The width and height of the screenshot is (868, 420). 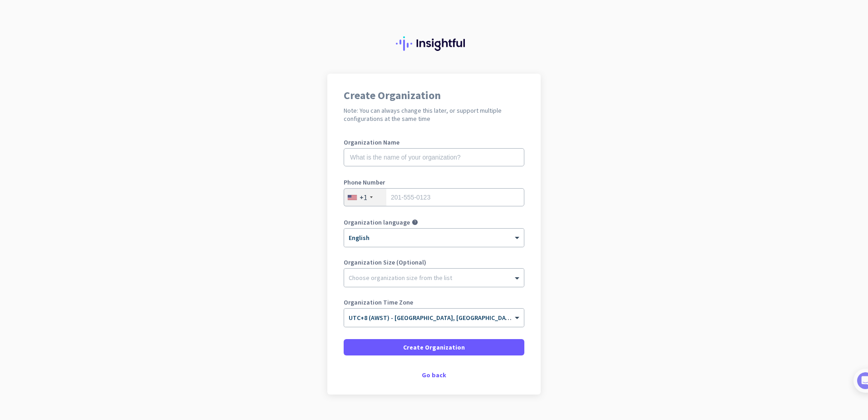 What do you see at coordinates (434, 347) in the screenshot?
I see `span: Create Organization` at bounding box center [434, 347].